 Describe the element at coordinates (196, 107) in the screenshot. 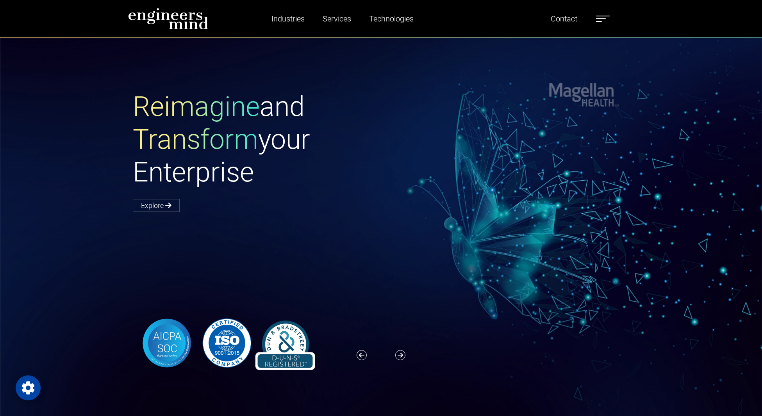

I see `span: Reimagine` at that location.